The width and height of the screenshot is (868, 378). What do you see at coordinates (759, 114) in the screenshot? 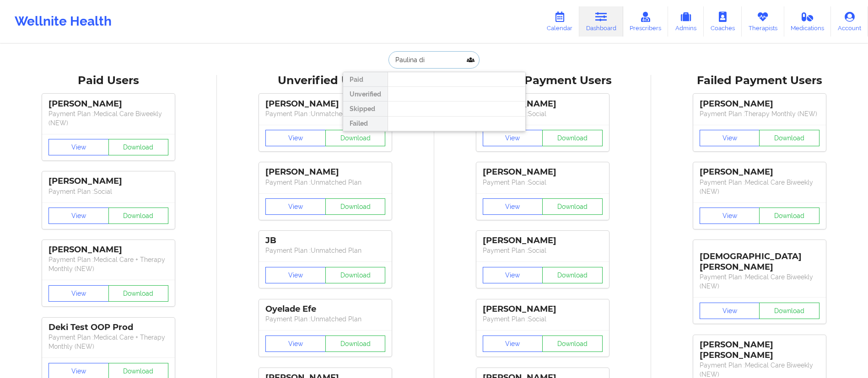
I see `p: Payment Plan : Therapy Monthly (NEW)` at bounding box center [759, 114].